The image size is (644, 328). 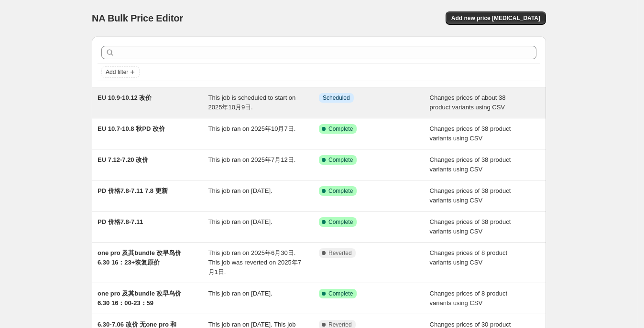 I want to click on span: This job ran on 2025年7月12日., so click(x=252, y=159).